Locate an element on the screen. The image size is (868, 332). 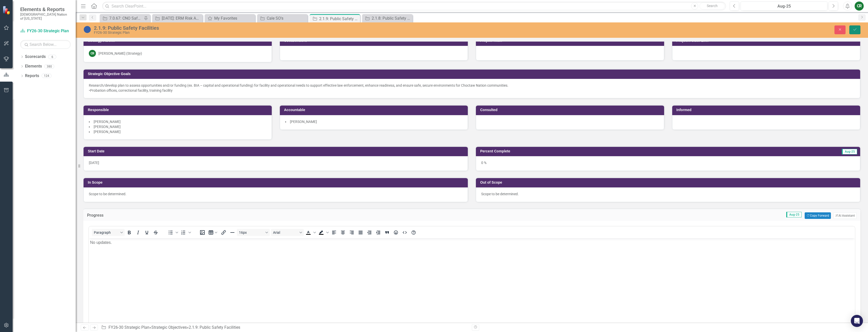
a: 7.0.67: CNO Safety Protocols is located at coordinates (122, 18).